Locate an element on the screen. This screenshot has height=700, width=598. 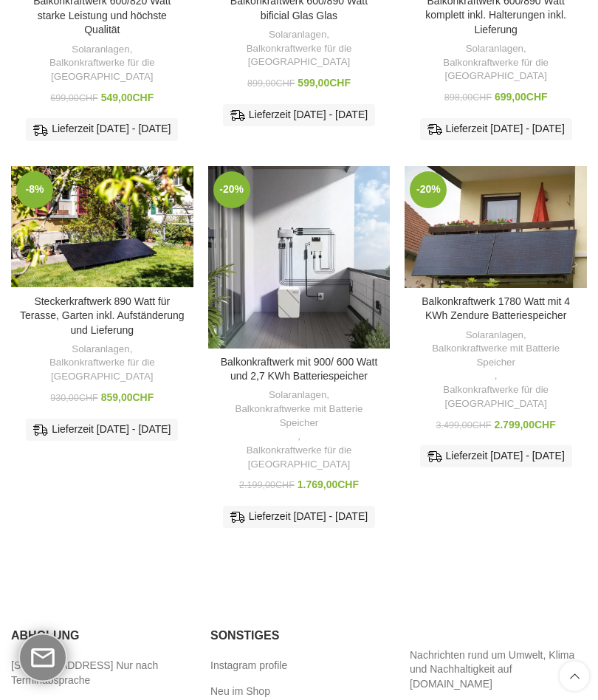
h5: Sonstiges is located at coordinates (299, 636).